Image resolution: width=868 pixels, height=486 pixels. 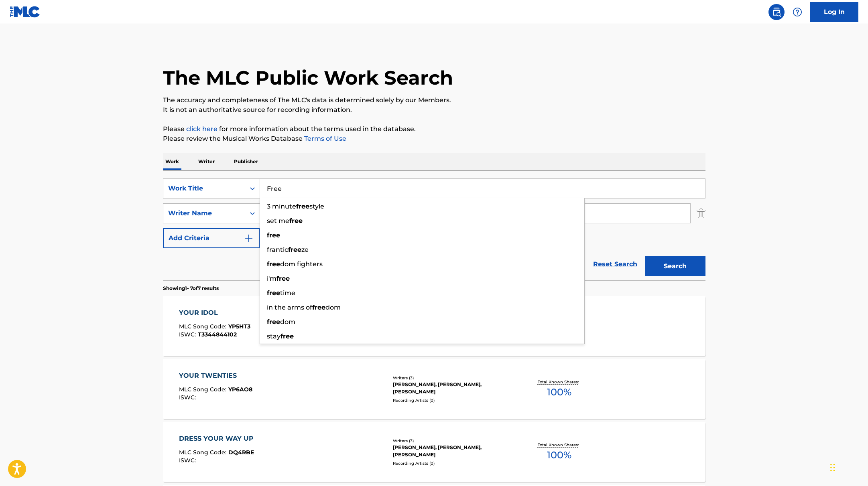 What do you see at coordinates (324, 138) in the screenshot?
I see `a: Terms of Use` at bounding box center [324, 138].